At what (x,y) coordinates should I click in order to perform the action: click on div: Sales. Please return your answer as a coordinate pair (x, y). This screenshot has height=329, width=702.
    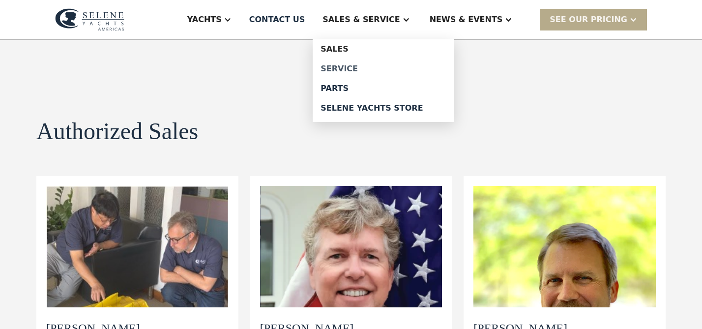
    Looking at the image, I should click on (383, 49).